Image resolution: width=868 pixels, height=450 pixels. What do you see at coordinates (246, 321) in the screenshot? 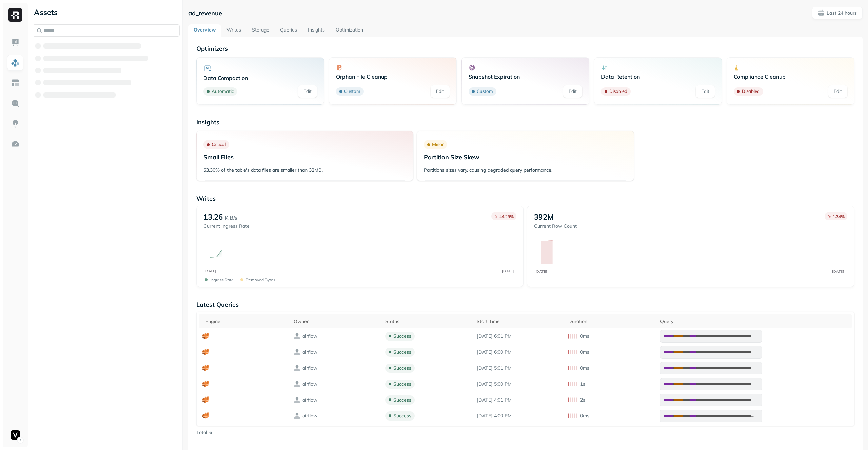
I see `div: Engine` at bounding box center [246, 321].